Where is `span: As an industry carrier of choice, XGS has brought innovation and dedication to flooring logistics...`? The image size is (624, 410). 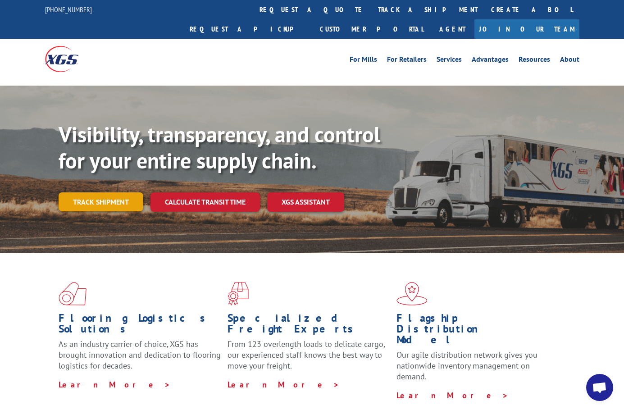 span: As an industry carrier of choice, XGS has brought innovation and dedication to flooring logistics... is located at coordinates (140, 355).